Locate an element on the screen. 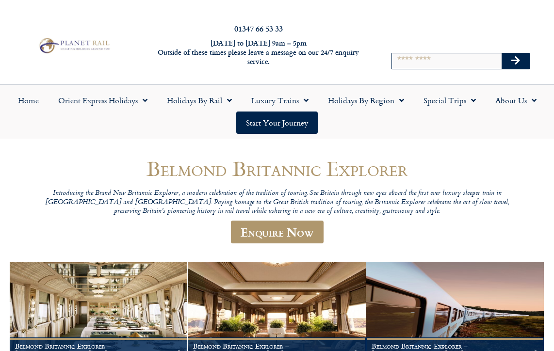 The height and width of the screenshot is (351, 554). a: Holidays by Rail is located at coordinates (199, 100).